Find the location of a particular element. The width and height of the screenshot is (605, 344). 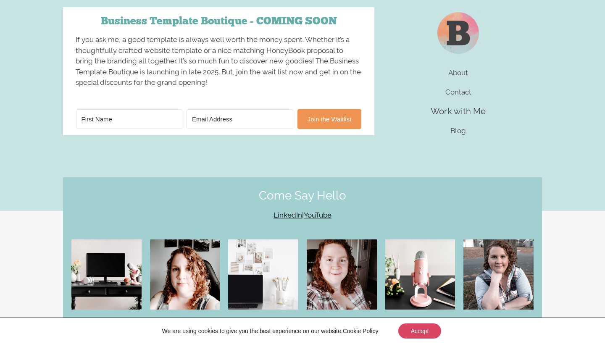

input: First Name is located at coordinates (129, 119).